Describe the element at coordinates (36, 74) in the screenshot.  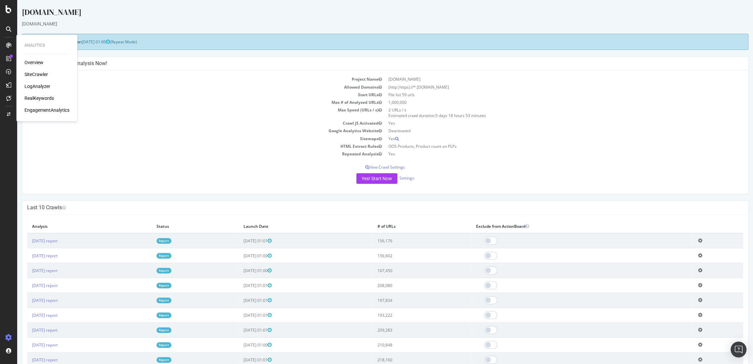
I see `div: SiteCrawler` at that location.